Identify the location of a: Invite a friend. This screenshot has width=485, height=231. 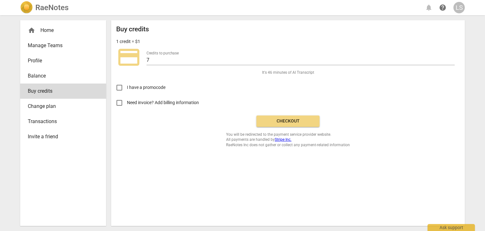
(63, 136).